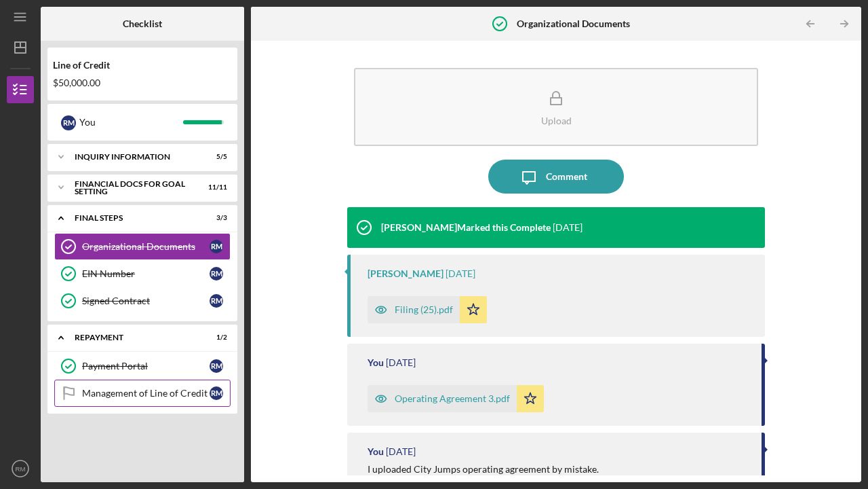  I want to click on b: Checklist, so click(142, 24).